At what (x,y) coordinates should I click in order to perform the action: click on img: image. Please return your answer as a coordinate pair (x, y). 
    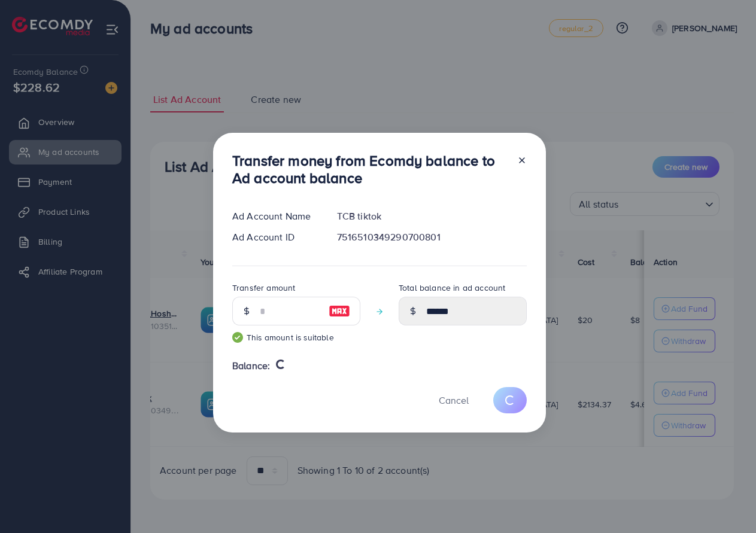
    Looking at the image, I should click on (339, 311).